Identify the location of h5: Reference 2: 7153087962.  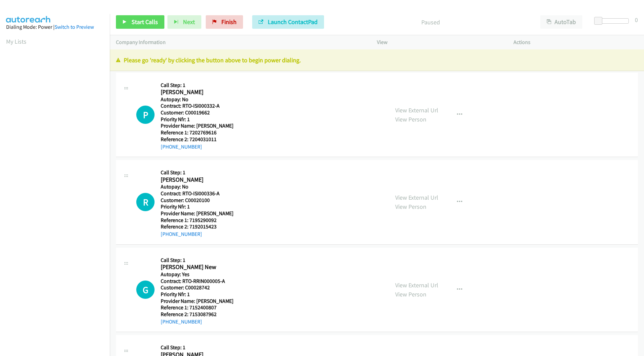
(197, 314).